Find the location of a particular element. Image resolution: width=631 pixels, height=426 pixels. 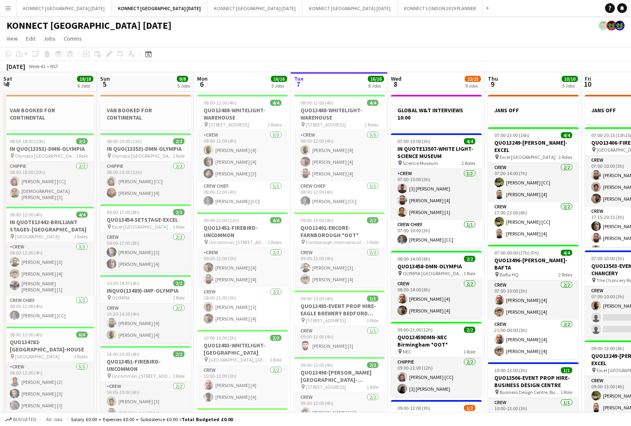

div: 9 Jobs is located at coordinates (473, 86).